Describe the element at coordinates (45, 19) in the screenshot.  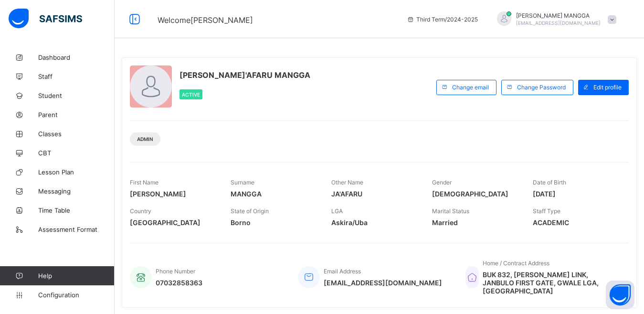
I see `img: safsims` at that location.